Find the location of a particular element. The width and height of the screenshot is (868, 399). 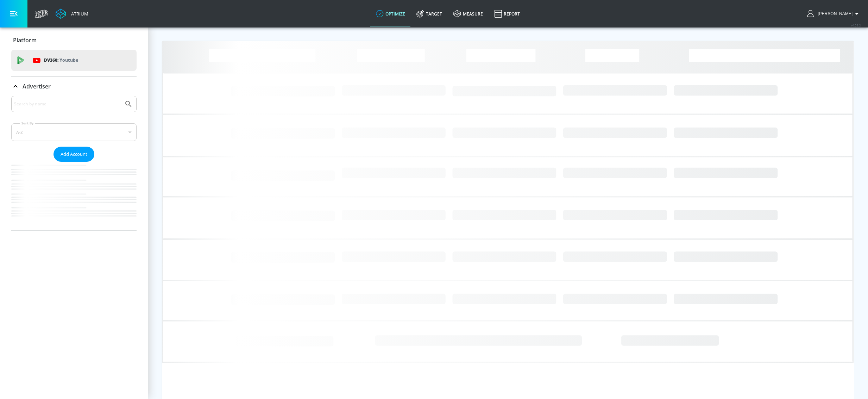

span: login as: lindsay.benharris@zefr.com is located at coordinates (833, 14).